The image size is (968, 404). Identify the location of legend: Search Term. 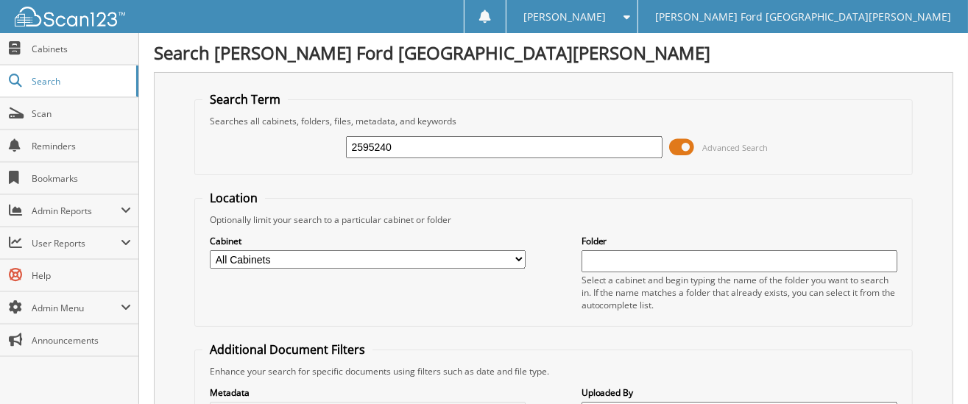
(245, 99).